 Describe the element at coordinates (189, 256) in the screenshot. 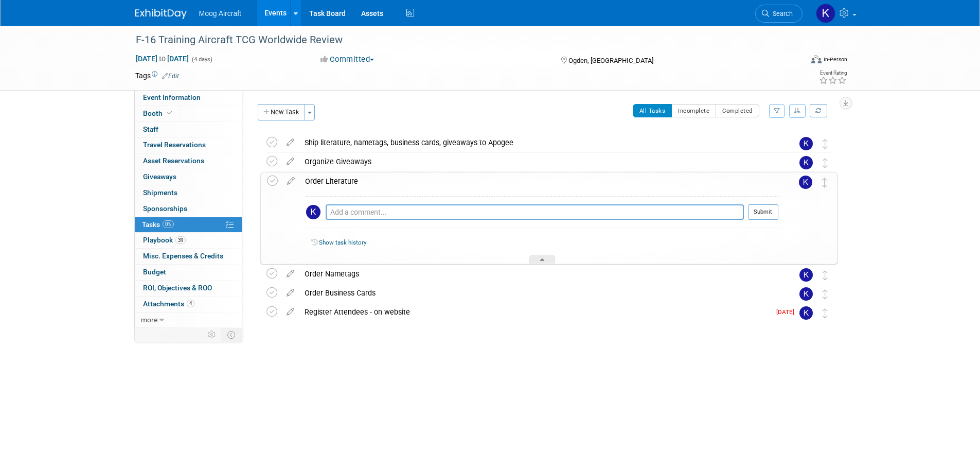

I see `a: Misc. Expenses & Credits` at that location.